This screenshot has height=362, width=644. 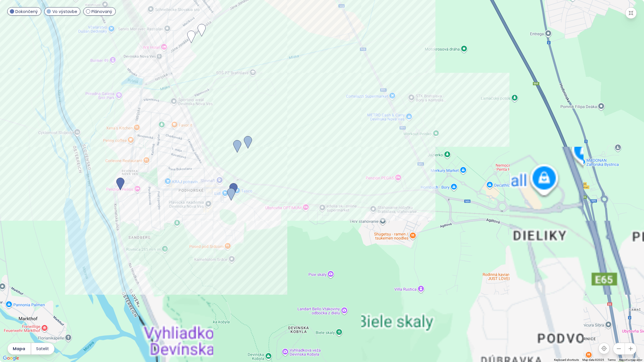 What do you see at coordinates (611, 360) in the screenshot?
I see `a: Terms (opens in new tab)` at bounding box center [611, 360].